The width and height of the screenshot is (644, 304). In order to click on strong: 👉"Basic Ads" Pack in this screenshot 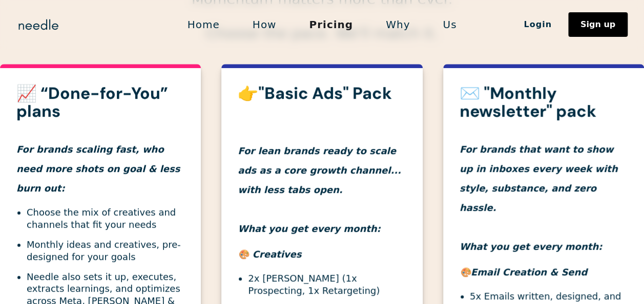, I will do `click(315, 93)`.